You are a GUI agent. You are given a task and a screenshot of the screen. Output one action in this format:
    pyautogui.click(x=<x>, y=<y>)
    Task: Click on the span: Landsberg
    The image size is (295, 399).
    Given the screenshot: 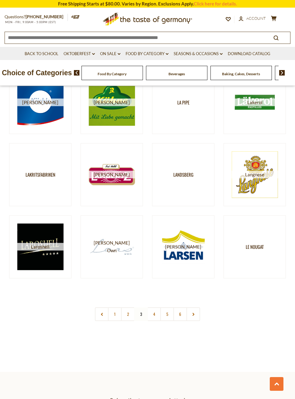 What is the action you would take?
    pyautogui.click(x=184, y=174)
    